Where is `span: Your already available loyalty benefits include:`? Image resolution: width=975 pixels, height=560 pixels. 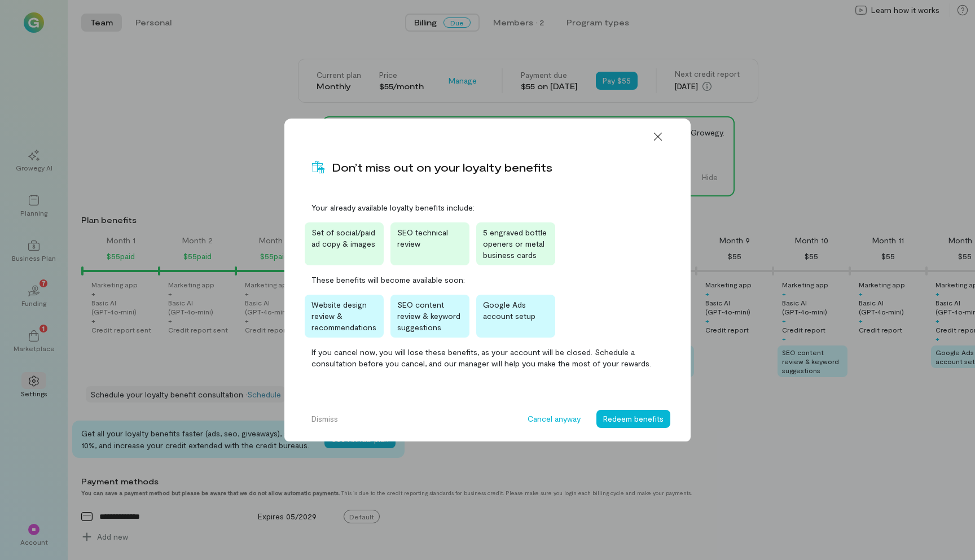 span: Your already available loyalty benefits include: is located at coordinates (488, 208).